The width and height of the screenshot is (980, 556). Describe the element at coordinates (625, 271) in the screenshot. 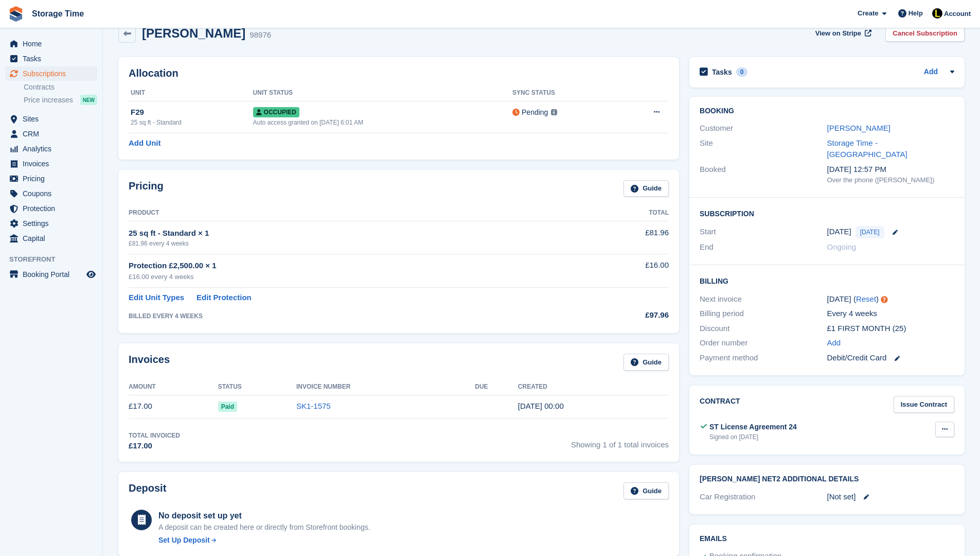

I see `td: £16.00` at that location.